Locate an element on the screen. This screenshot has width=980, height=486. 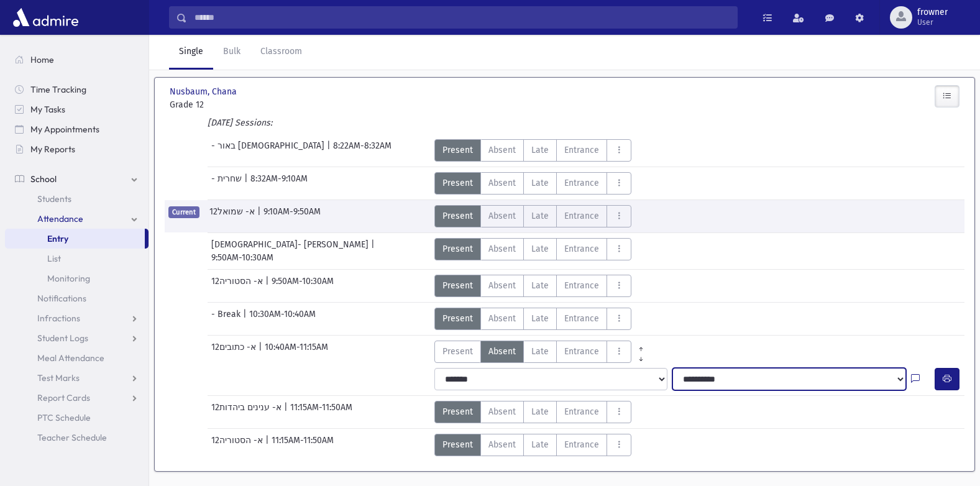
span: 12א- שמואל is located at coordinates (233, 217).